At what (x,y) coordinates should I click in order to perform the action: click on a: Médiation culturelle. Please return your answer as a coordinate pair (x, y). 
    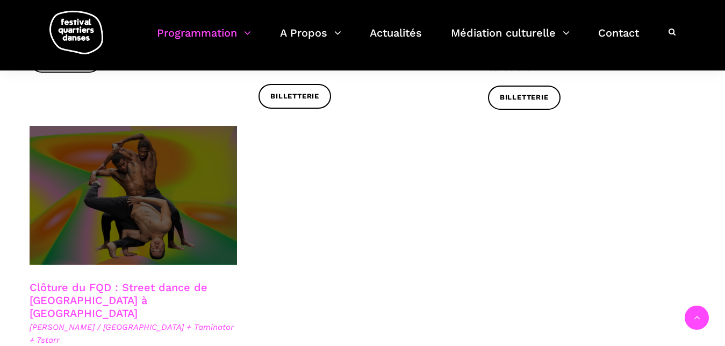
    Looking at the image, I should click on (510, 39).